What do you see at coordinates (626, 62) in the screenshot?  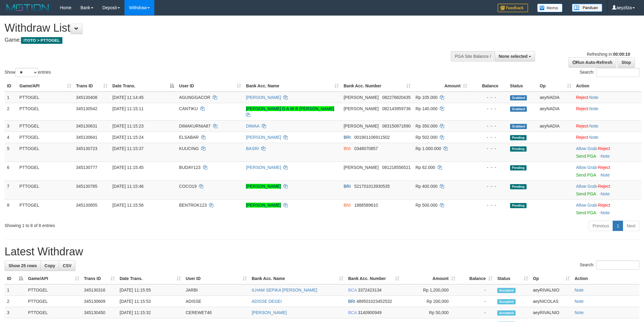 I see `a: Stop` at bounding box center [626, 62].